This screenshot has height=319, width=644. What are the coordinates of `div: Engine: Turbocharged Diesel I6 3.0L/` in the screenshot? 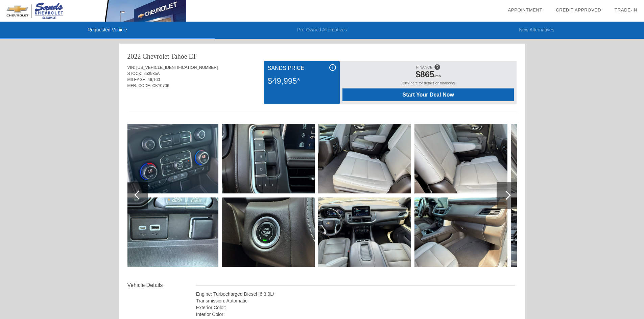 It's located at (356, 294).